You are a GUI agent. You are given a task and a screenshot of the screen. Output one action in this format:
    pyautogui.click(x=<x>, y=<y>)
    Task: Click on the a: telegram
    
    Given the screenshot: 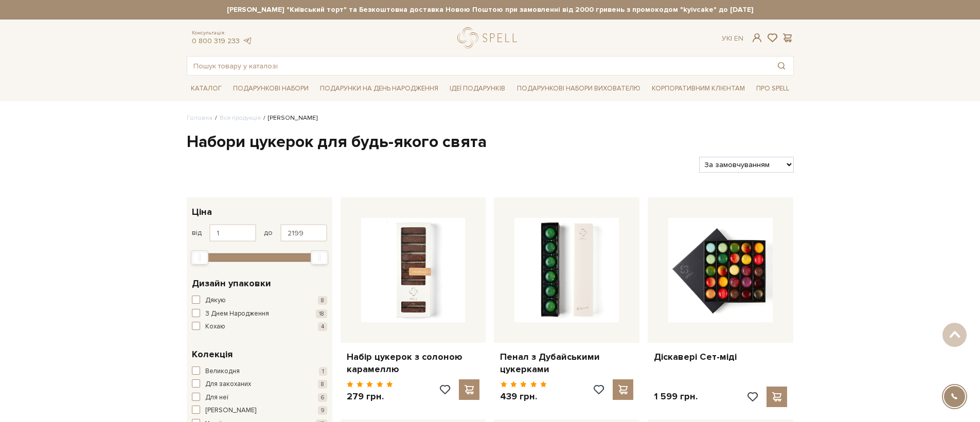 What is the action you would take?
    pyautogui.click(x=248, y=41)
    